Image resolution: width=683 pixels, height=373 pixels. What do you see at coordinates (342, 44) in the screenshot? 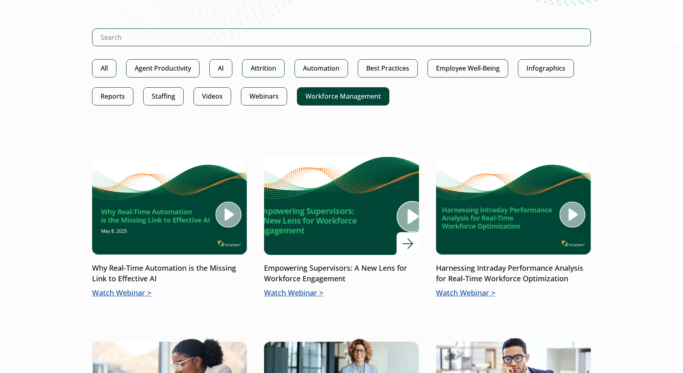
I see `form: Search Intradiem` at bounding box center [342, 44].